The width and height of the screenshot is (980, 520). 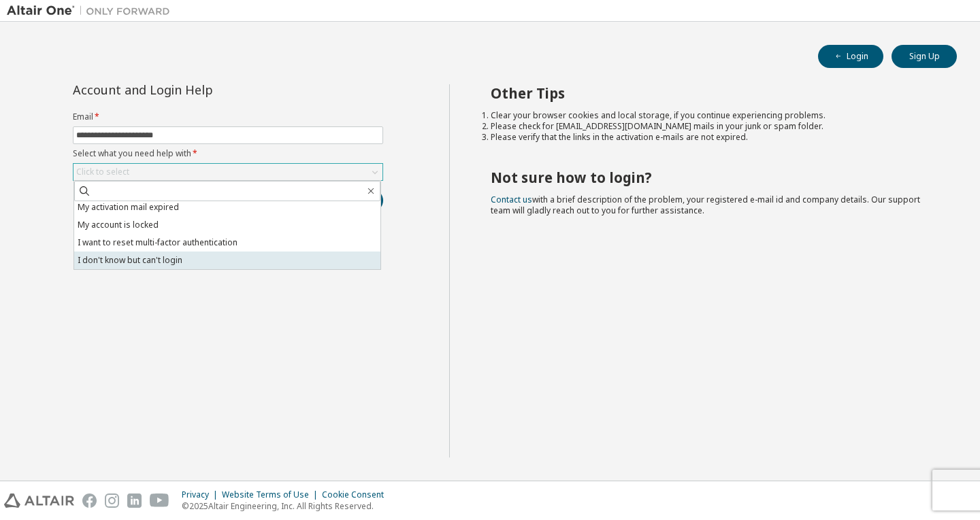 I want to click on div: Cookie Consent, so click(x=357, y=495).